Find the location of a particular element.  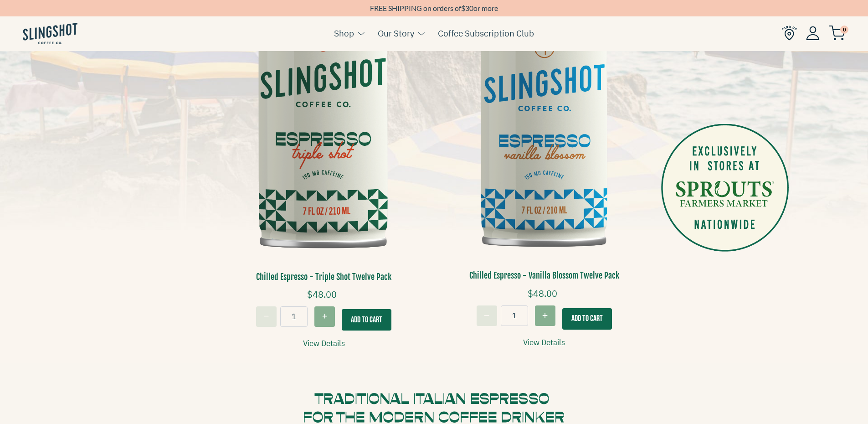

span: 0 is located at coordinates (844, 30).